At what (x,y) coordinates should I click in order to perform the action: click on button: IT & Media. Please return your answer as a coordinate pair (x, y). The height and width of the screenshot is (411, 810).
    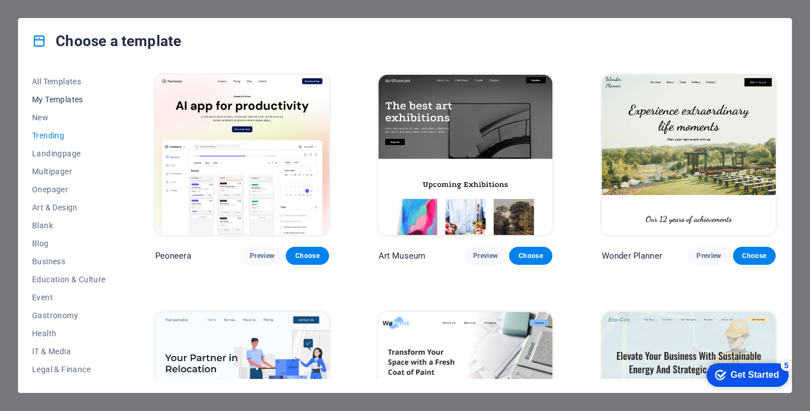
    Looking at the image, I should click on (69, 351).